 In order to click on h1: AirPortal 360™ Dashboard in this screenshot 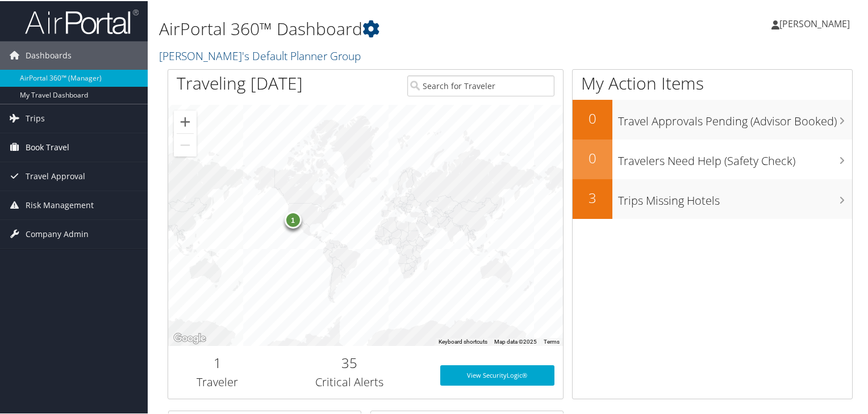, I will do `click(392, 28)`.